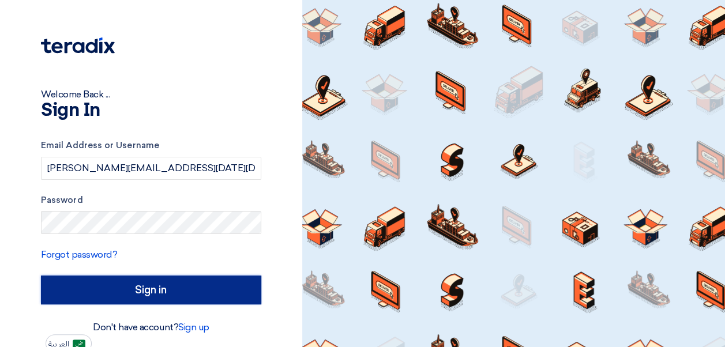 The height and width of the screenshot is (347, 725). What do you see at coordinates (151, 168) in the screenshot?
I see `input: Enter your business email or username` at bounding box center [151, 168].